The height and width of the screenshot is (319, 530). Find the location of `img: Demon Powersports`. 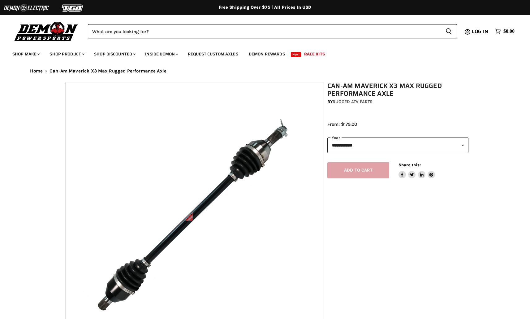

img: Demon Powersports is located at coordinates (46, 31).